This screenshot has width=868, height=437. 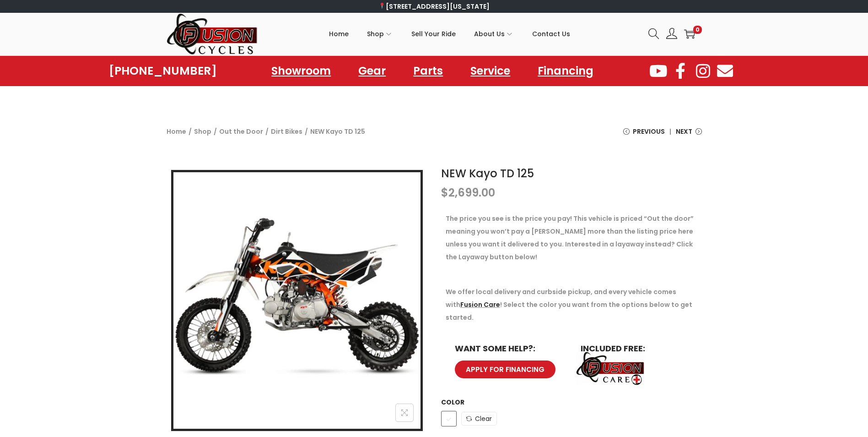 I want to click on a: Clear, so click(x=479, y=418).